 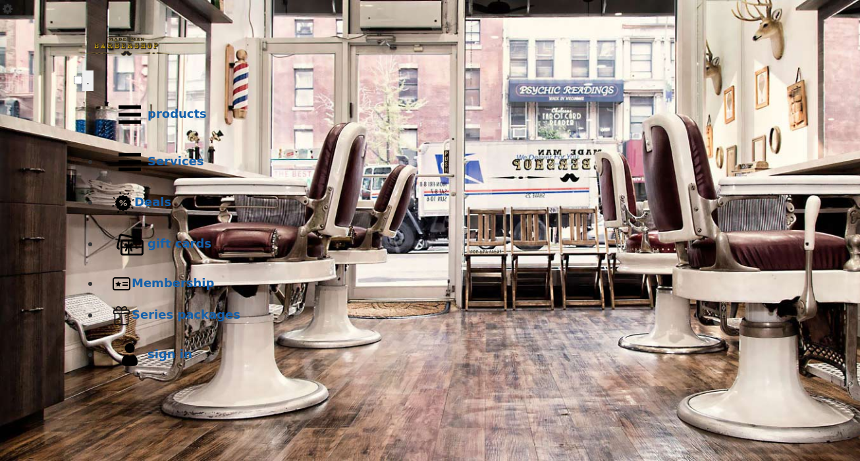 What do you see at coordinates (122, 284) in the screenshot?
I see `img: Membership` at bounding box center [122, 284].